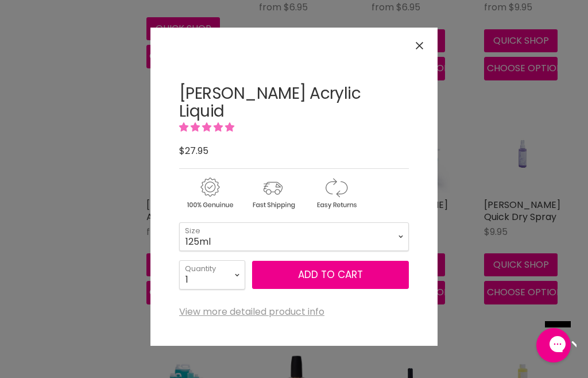 The width and height of the screenshot is (588, 378). I want to click on img: genuine.gif, so click(210, 193).